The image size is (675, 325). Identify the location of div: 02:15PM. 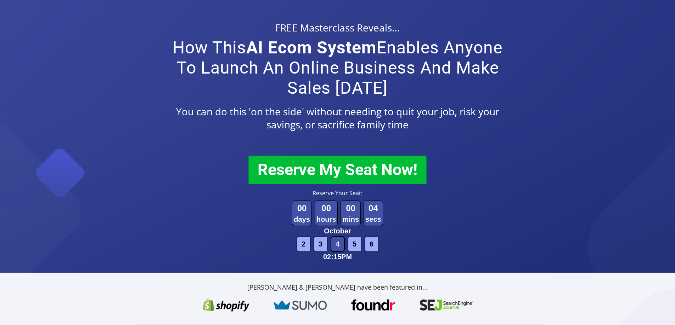
(337, 257).